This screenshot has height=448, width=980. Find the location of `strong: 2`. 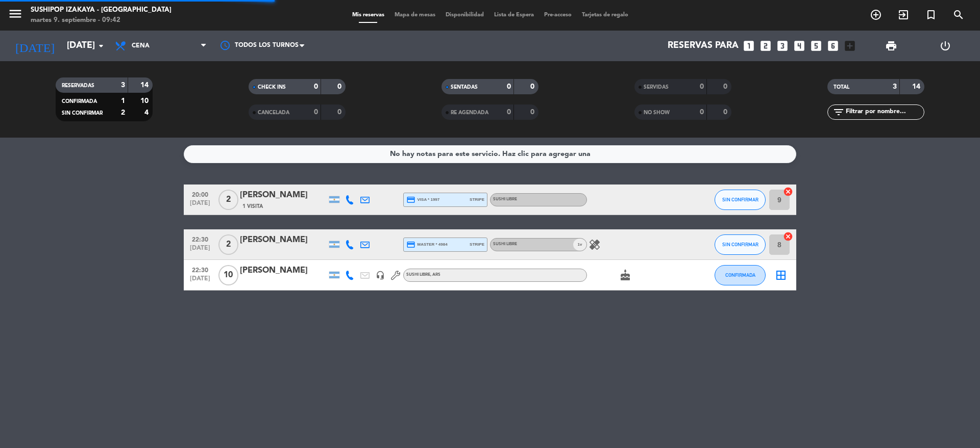

strong: 2 is located at coordinates (123, 113).